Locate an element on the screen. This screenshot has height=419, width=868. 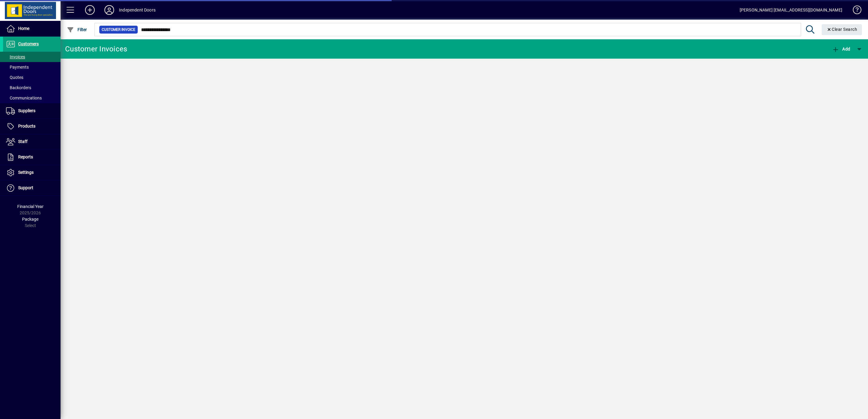
button: Profile is located at coordinates (109, 10).